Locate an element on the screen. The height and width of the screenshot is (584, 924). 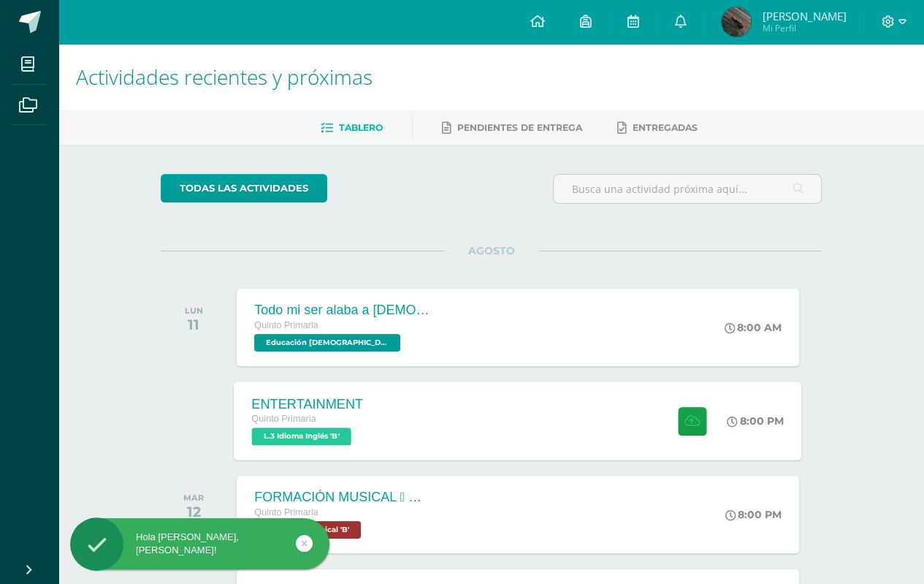
span: Mi Perfil is located at coordinates (804, 28).